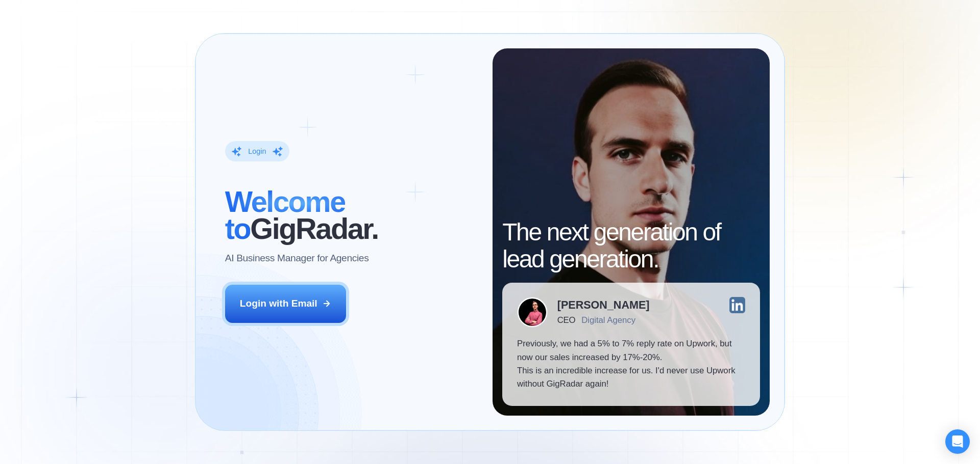 This screenshot has width=980, height=464. I want to click on p: Previously, we had a 5% to 7% reply rate on Upwork, but now our sales increased by 17%-20%. This ..., so click(631, 365).